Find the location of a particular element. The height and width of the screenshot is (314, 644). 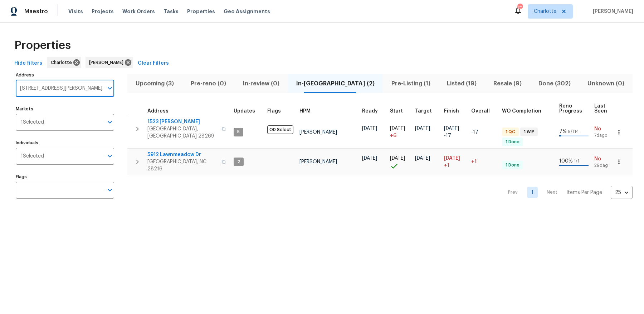

span: Start is located at coordinates (397, 111).